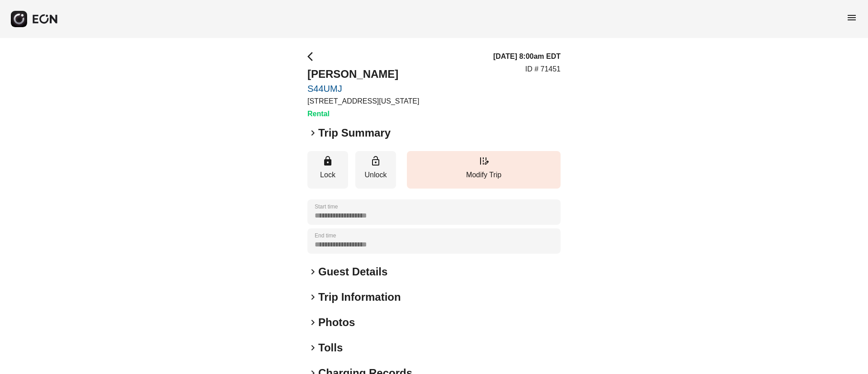  I want to click on span: lock, so click(328, 161).